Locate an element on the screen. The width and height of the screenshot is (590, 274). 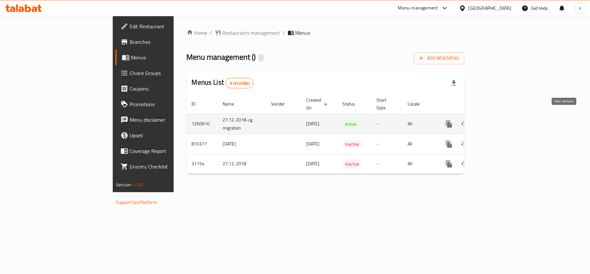
span: Choice Groups is located at coordinates (168, 73).